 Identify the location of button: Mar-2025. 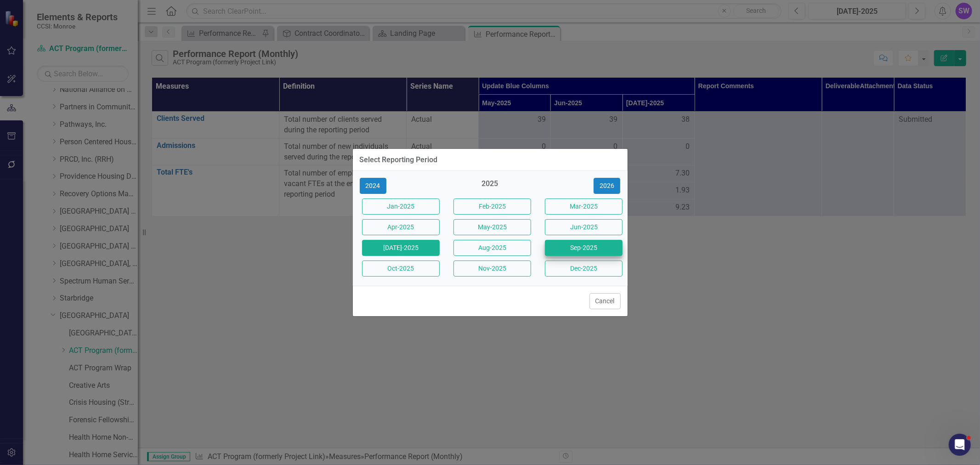
(584, 206).